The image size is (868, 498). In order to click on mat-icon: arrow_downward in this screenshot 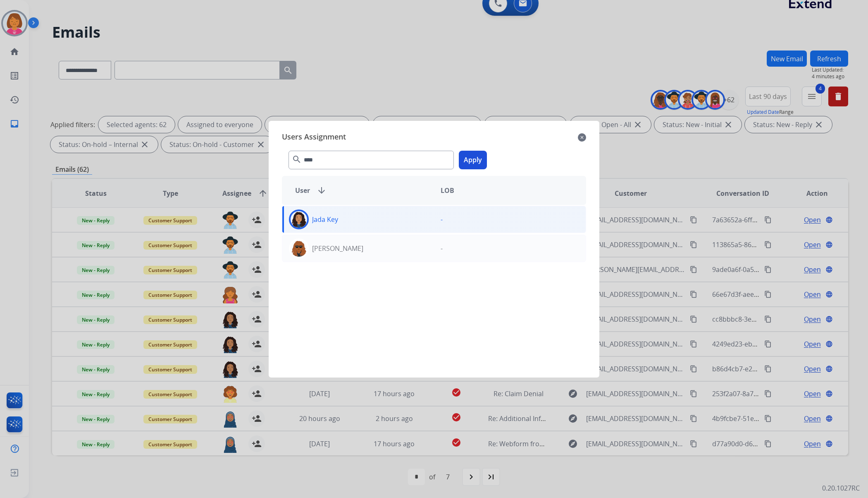, I will do `click(322, 190)`.